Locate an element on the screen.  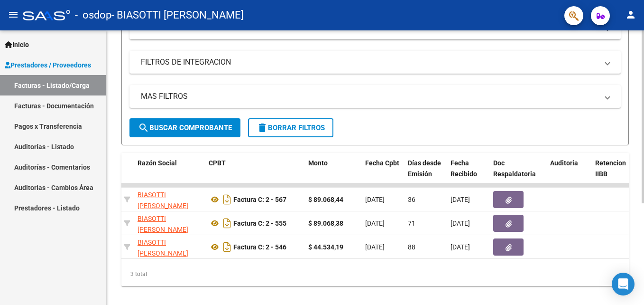
datatable-header-cell: Auditoria is located at coordinates (569, 174).